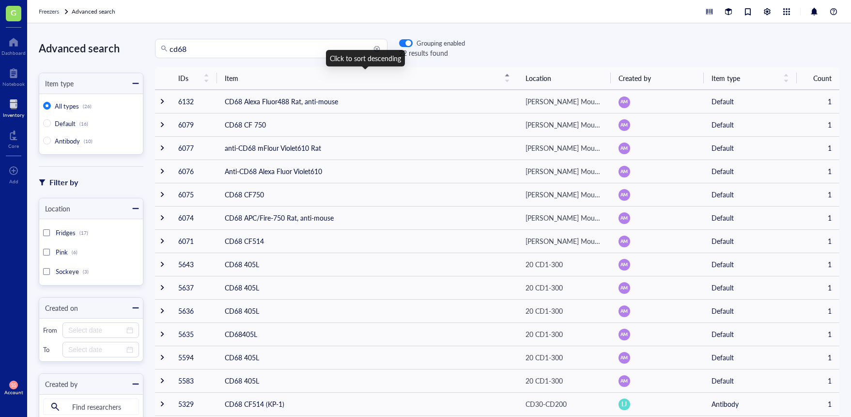 The width and height of the screenshot is (851, 417). Describe the element at coordinates (54, 12) in the screenshot. I see `a: Freezers` at that location.